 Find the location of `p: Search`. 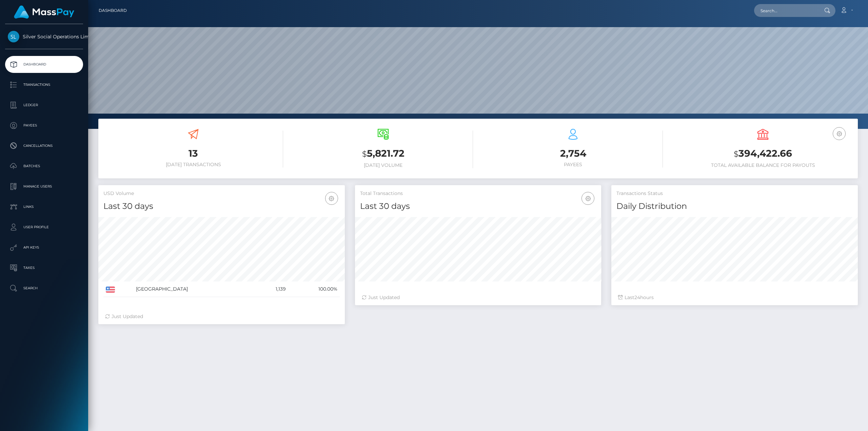

p: Search is located at coordinates (44, 288).